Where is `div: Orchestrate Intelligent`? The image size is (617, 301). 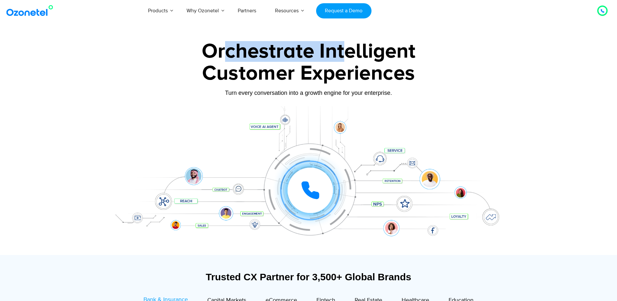
div: Orchestrate Intelligent is located at coordinates (309, 51).